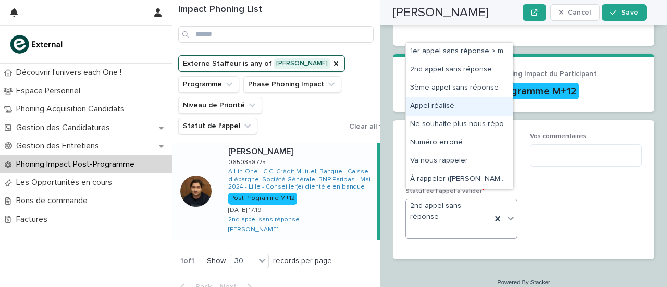  Describe the element at coordinates (374, 127) in the screenshot. I see `span: Clear all filters` at that location.